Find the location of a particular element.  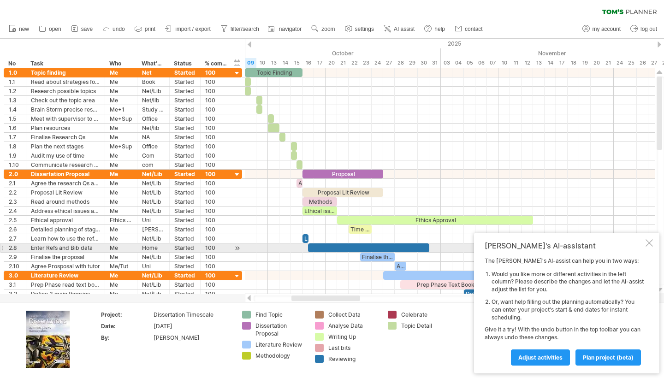

a: new is located at coordinates (19, 29).